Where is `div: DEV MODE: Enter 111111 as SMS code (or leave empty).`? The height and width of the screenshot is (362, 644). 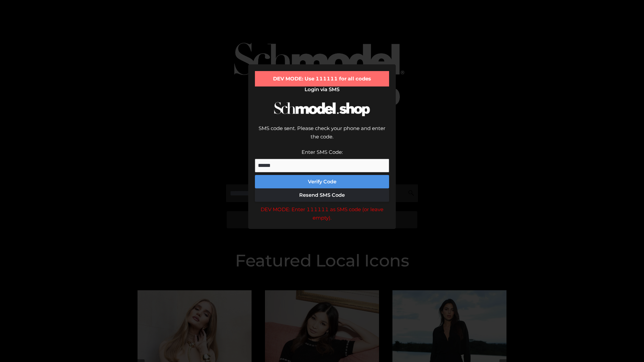
div: DEV MODE: Enter 111111 as SMS code (or leave empty). is located at coordinates (322, 213).